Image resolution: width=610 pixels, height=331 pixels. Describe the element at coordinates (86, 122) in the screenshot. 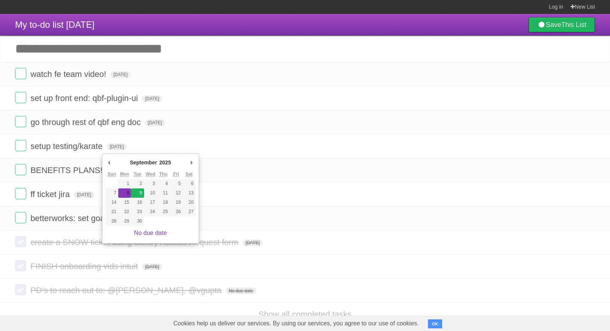

I see `span: go through rest of qbf eng doc` at that location.